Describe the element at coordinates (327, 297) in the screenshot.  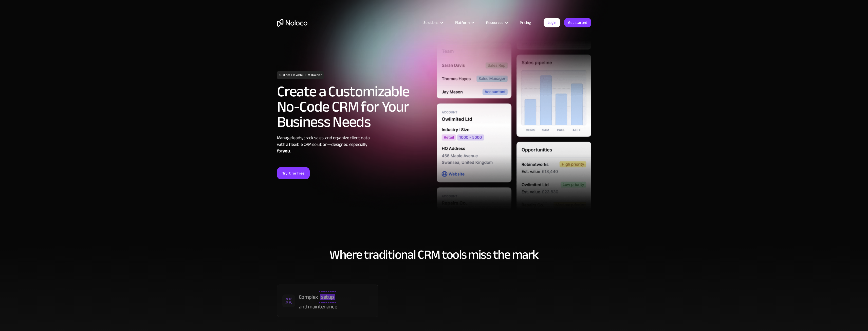
I see `span: setup` at that location.